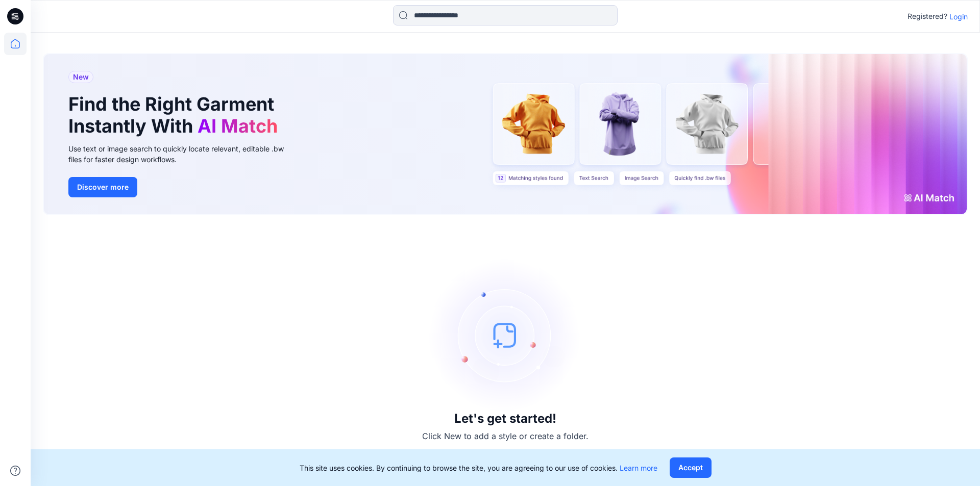  Describe the element at coordinates (505, 436) in the screenshot. I see `p: Click New to add a style or create a folder.` at that location.